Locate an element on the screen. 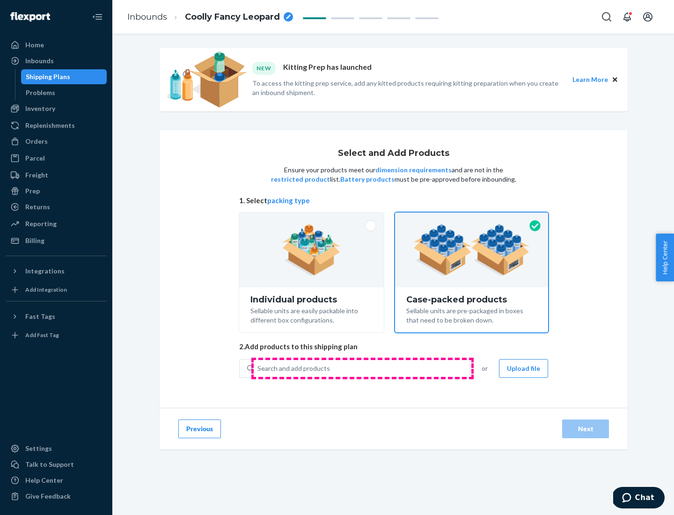 The height and width of the screenshot is (515, 674). button: Previous is located at coordinates (200, 429).